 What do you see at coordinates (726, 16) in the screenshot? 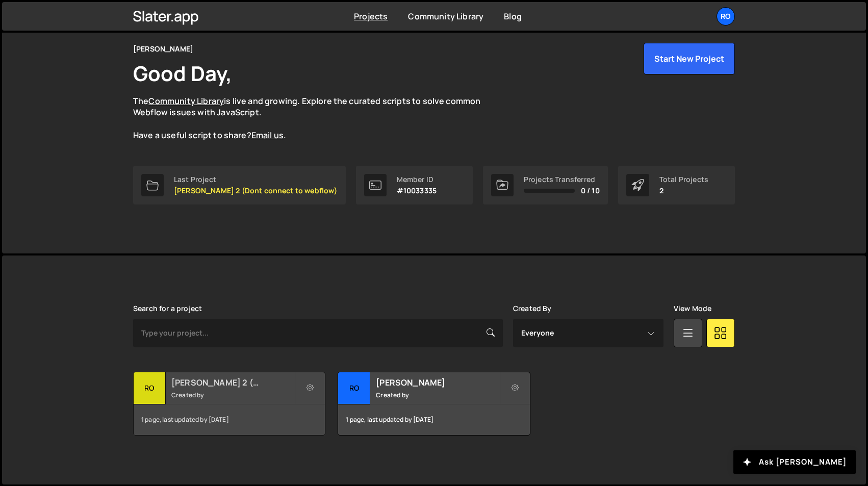
I see `a: Ro` at bounding box center [726, 16].